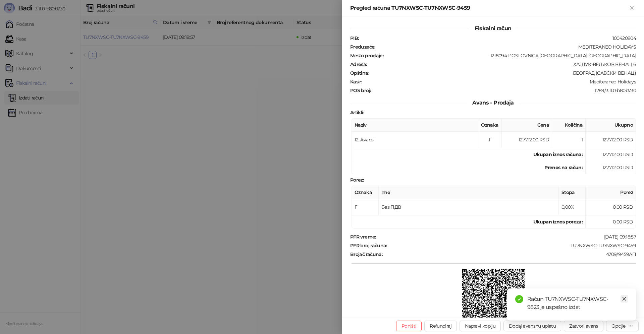  What do you see at coordinates (572, 207) in the screenshot?
I see `td: 0,00%` at bounding box center [572, 207].